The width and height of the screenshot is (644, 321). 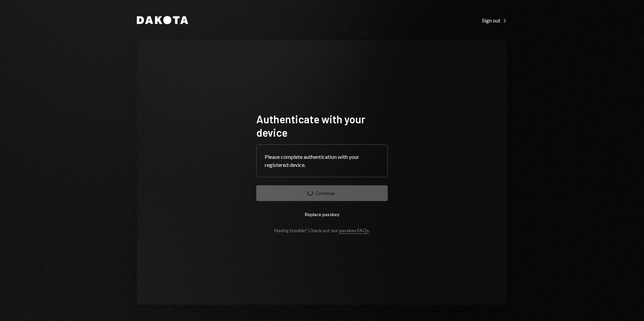 What do you see at coordinates (494, 20) in the screenshot?
I see `div: Sign out` at bounding box center [494, 20].